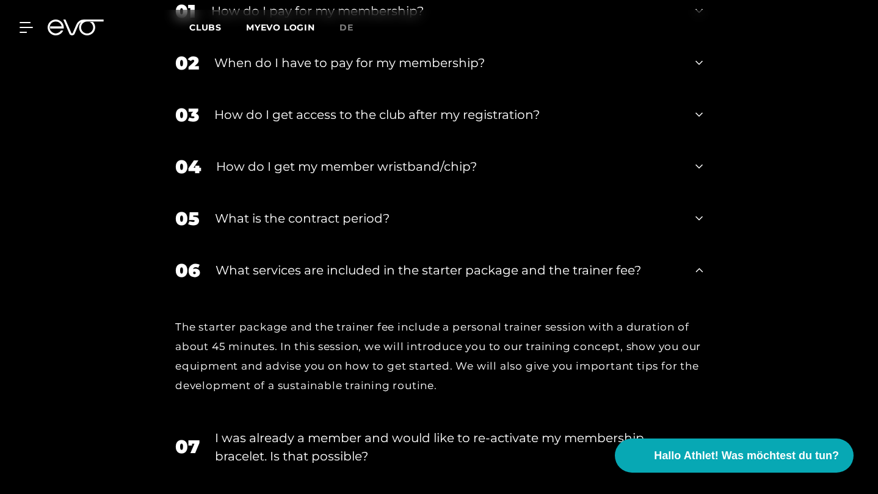 The image size is (878, 494). Describe the element at coordinates (447, 447) in the screenshot. I see `div: I was already a member and would like to re-activate my membership bracelet. Is that possible?` at that location.